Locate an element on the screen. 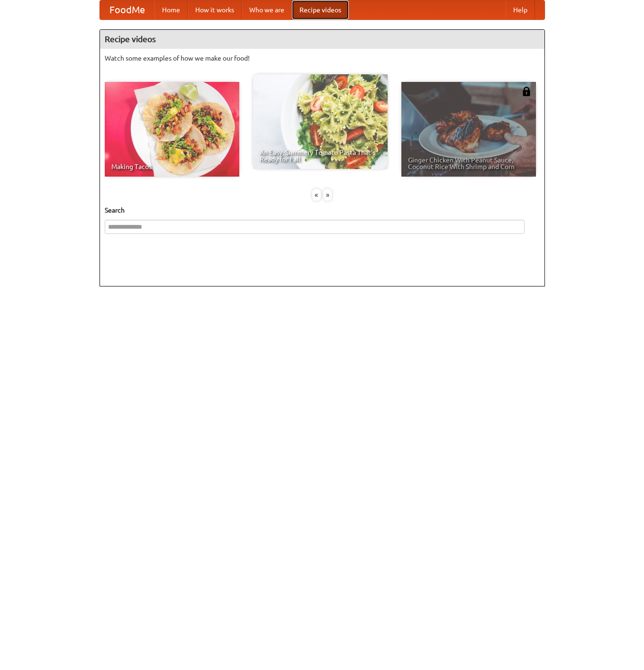 The image size is (644, 670). span: Making Tacos is located at coordinates (172, 166).